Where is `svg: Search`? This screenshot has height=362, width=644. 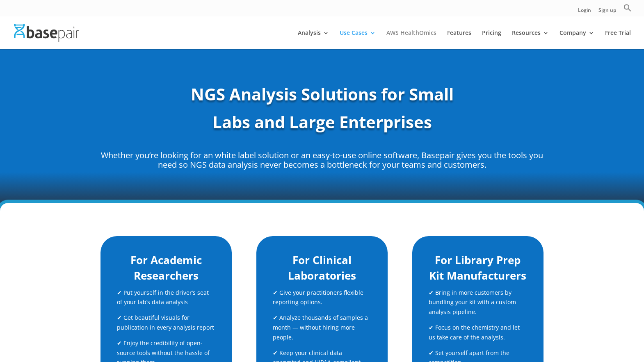 svg: Search is located at coordinates (628, 8).